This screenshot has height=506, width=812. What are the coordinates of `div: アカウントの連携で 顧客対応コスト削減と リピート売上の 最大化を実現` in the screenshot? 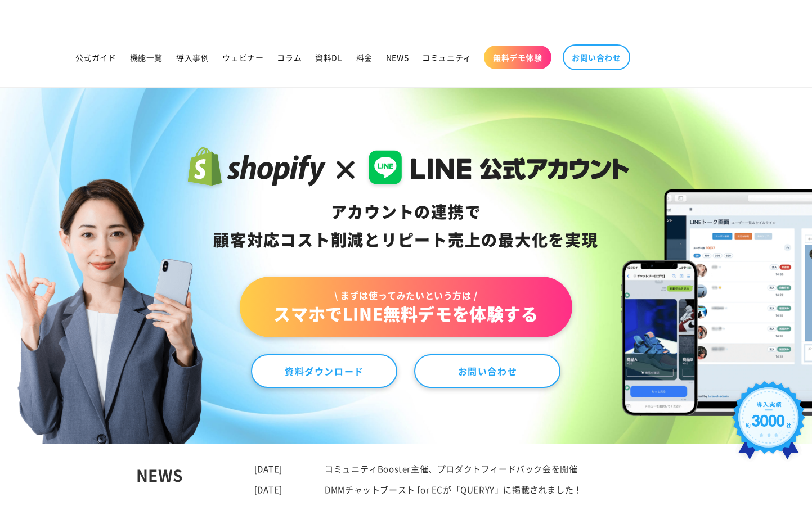 It's located at (406, 226).